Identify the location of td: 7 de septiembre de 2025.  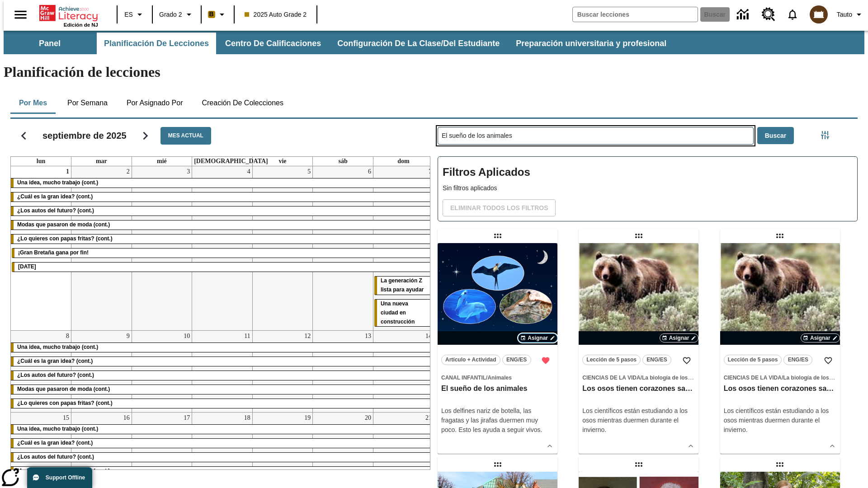
(403, 249).